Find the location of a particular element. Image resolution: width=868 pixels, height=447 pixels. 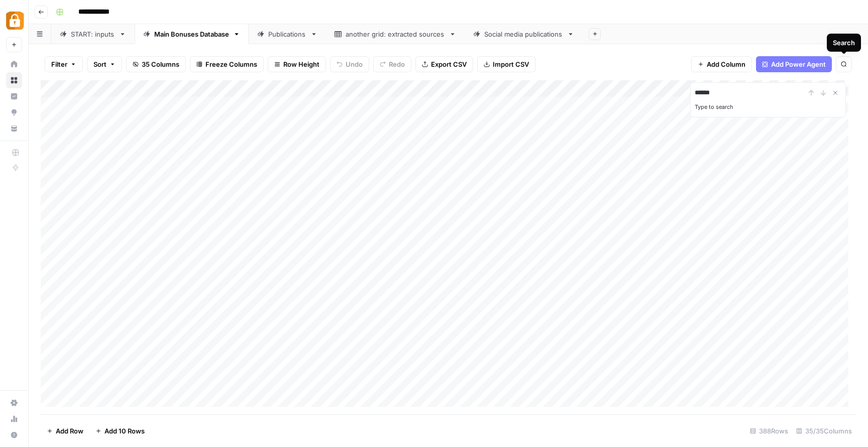

button: Workspace: Adzz is located at coordinates (14, 20).